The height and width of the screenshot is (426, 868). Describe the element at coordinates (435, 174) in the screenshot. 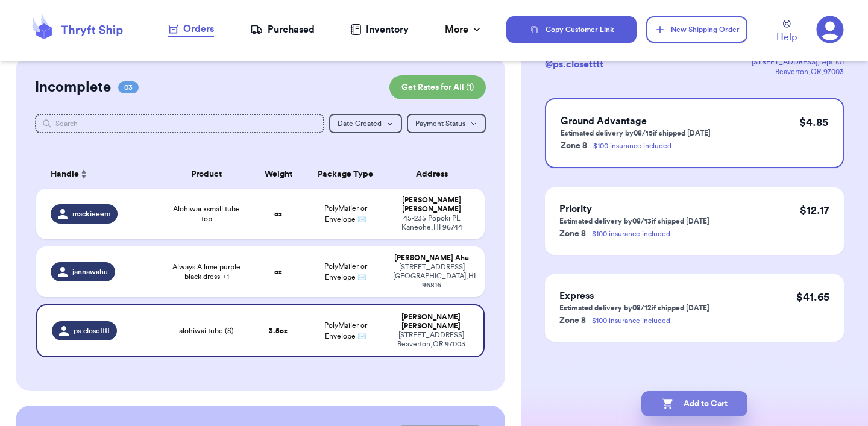

I see `th: Address` at that location.